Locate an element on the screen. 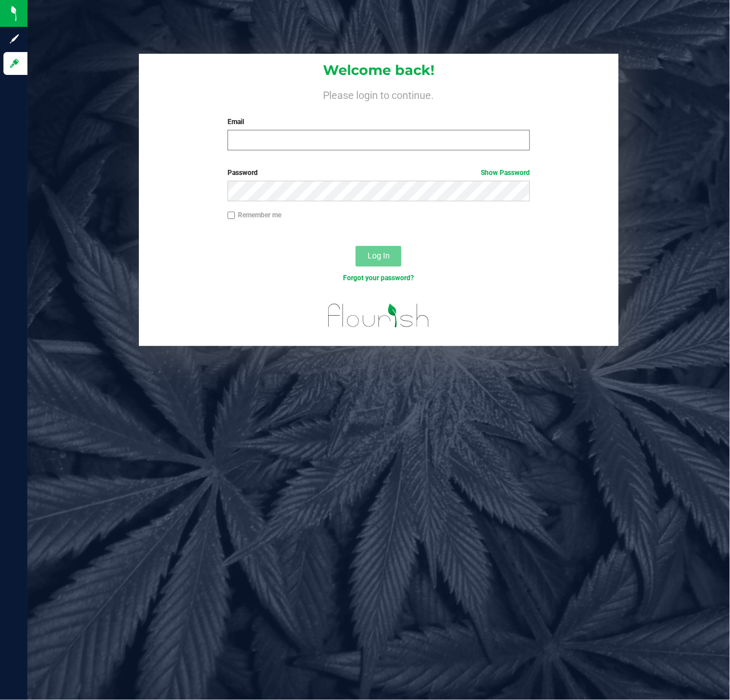 The height and width of the screenshot is (700, 730). span: Password is located at coordinates (242, 173).